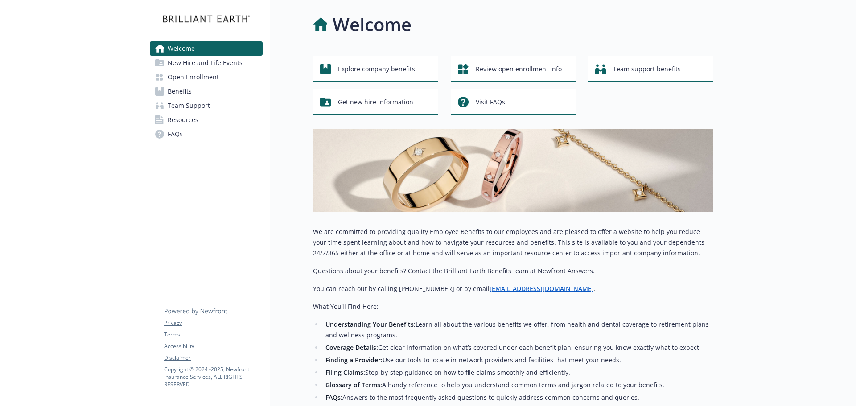 This screenshot has height=406, width=856. What do you see at coordinates (518, 398) in the screenshot?
I see `li: Answers to the most frequently asked questions to quickly address common concerns and queries.` at bounding box center [518, 398].